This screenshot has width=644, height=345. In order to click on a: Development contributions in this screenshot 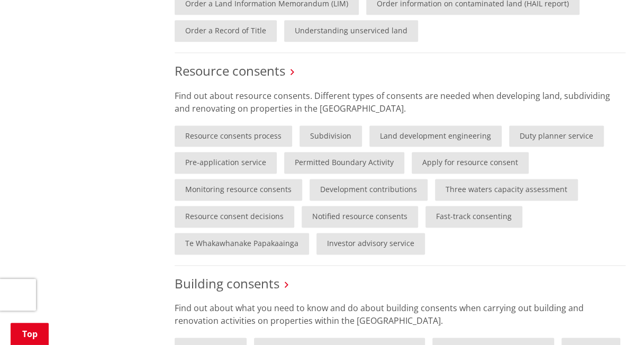, I will do `click(368, 189)`.